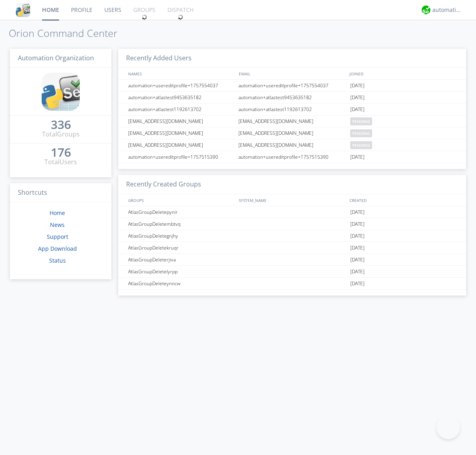 Image resolution: width=476 pixels, height=455 pixels. Describe the element at coordinates (181, 283) in the screenshot. I see `div: AtlasGroupDeleteynncw` at that location.